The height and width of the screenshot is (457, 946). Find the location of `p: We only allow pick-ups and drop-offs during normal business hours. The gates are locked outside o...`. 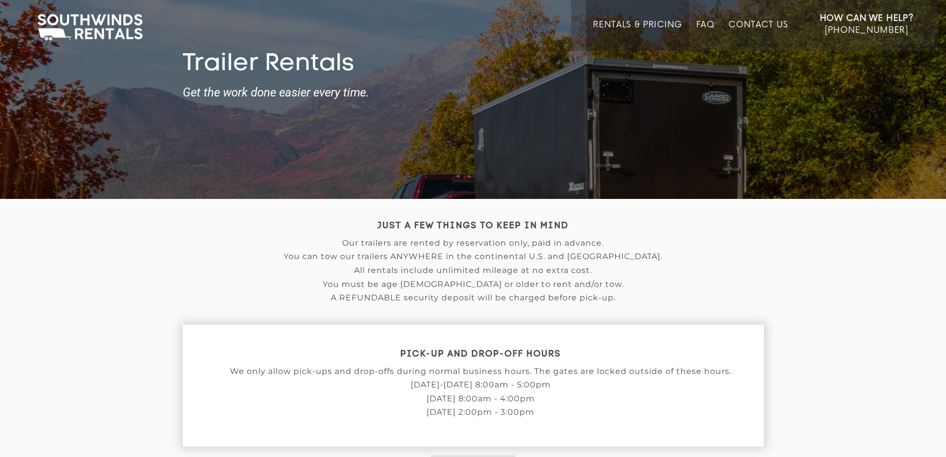

p: We only allow pick-ups and drop-offs during normal business hours. The gates are locked outside o... is located at coordinates (481, 371).